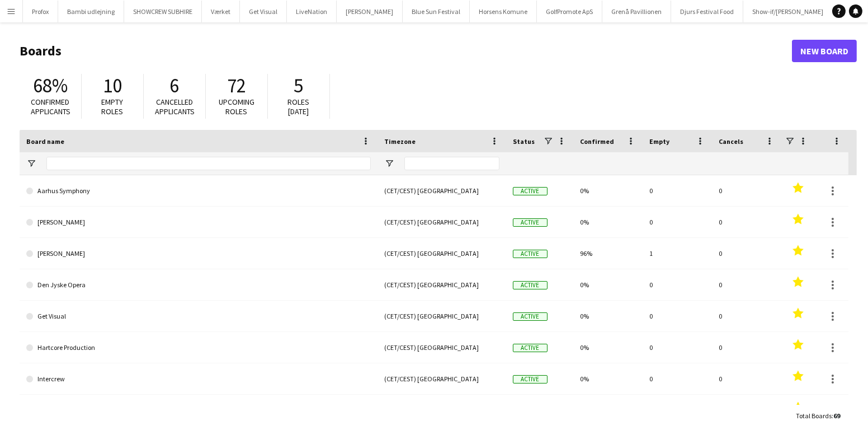  What do you see at coordinates (112, 86) in the screenshot?
I see `span: 10` at bounding box center [112, 86].